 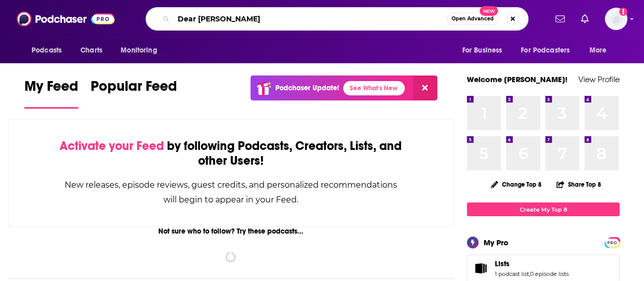 I want to click on button: Share Top 8, so click(x=579, y=184).